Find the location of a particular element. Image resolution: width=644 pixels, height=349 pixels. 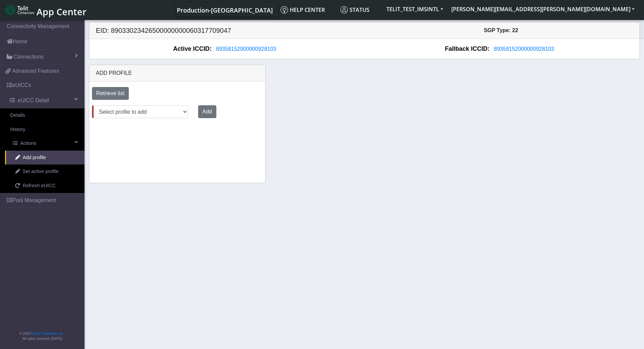

span: eUICC Detail is located at coordinates (33, 101).